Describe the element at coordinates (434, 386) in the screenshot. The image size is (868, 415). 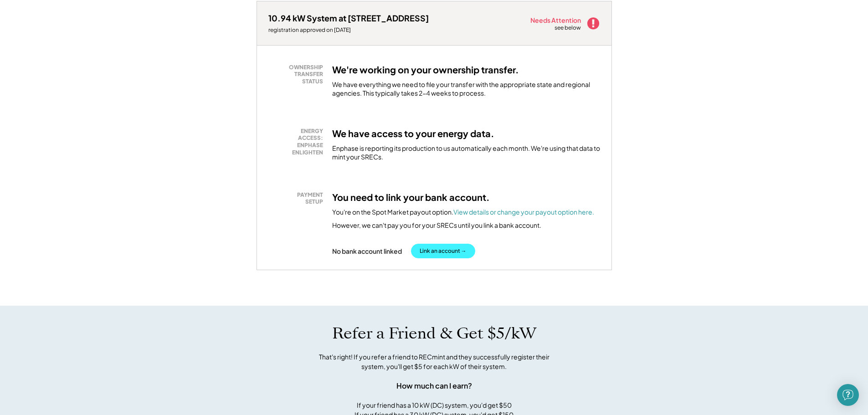
I see `div: How much can I earn?` at that location.